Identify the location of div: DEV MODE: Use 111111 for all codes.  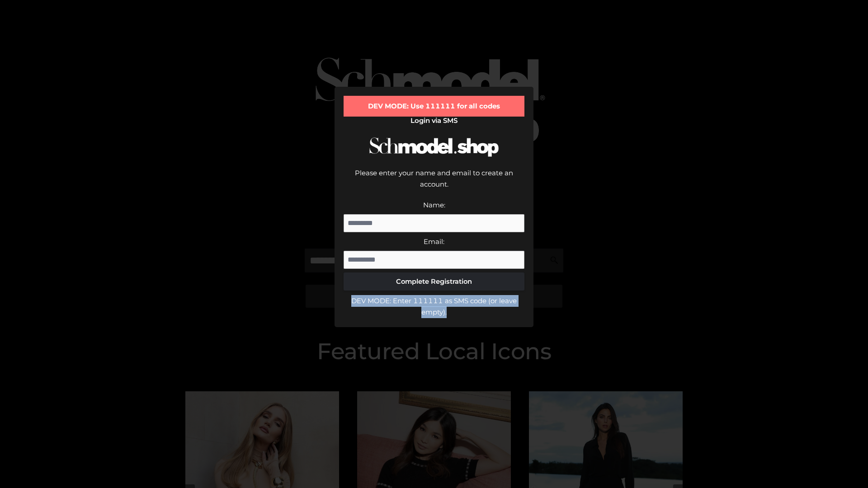
(434, 106).